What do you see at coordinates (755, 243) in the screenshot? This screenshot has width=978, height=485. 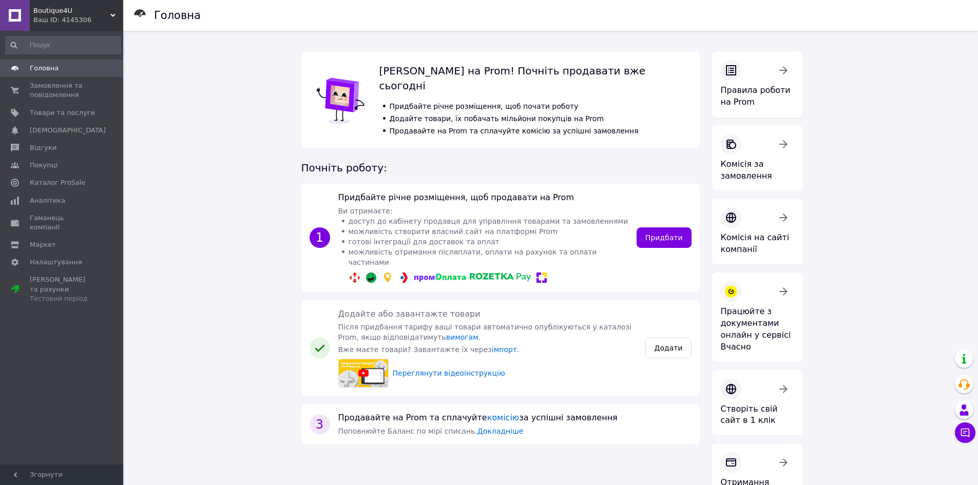 I see `span: Комісія на сайті компанії` at bounding box center [755, 243].